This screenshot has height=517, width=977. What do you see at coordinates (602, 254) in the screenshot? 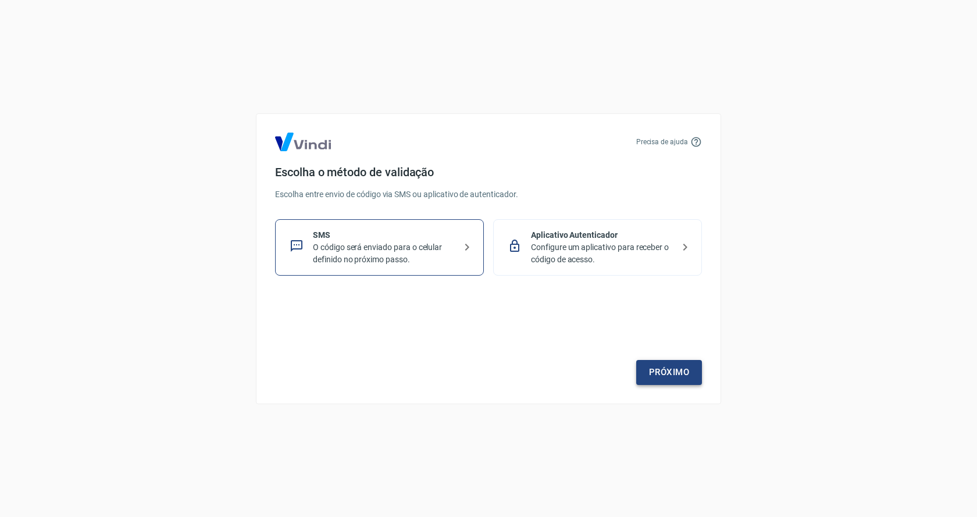
I see `p: Configure um aplicativo para receber o código de acesso.` at bounding box center [602, 254].